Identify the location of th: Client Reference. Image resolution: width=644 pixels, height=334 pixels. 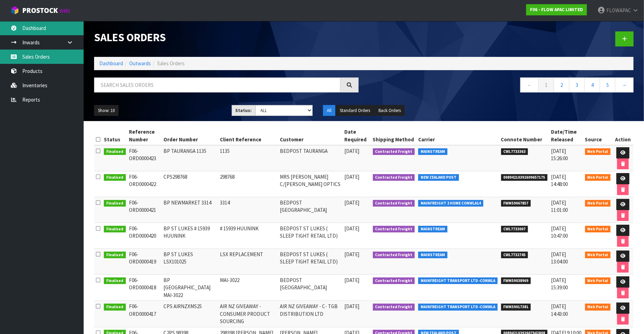
(249, 135).